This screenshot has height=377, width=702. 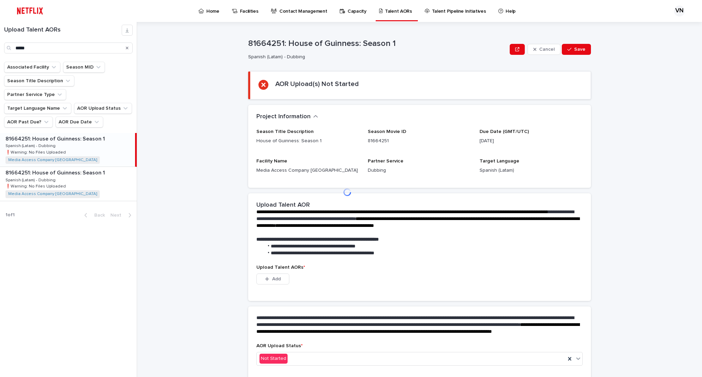 I want to click on h2: Upload Talent AOR, so click(x=283, y=205).